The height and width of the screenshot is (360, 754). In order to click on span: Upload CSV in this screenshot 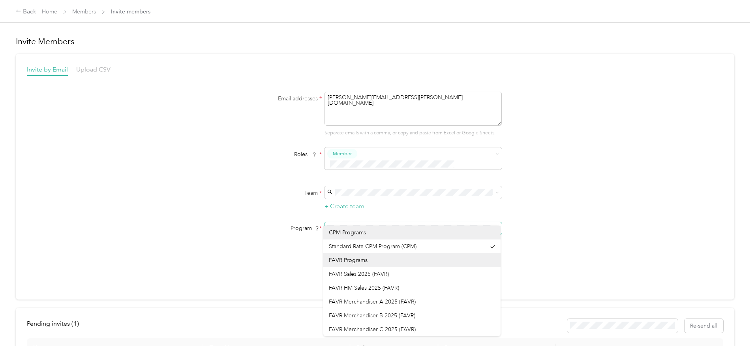, I will do `click(93, 69)`.